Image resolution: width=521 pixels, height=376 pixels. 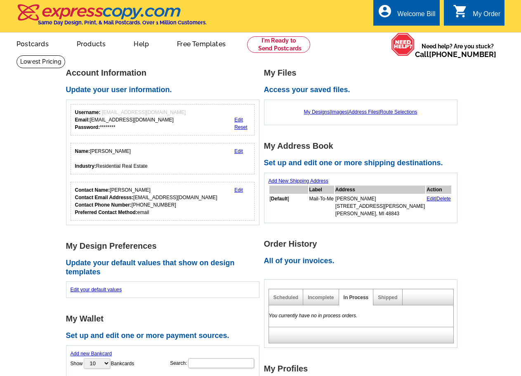 I want to click on i: shopping_cart, so click(x=461, y=11).